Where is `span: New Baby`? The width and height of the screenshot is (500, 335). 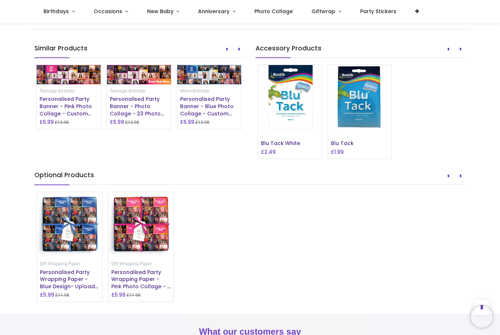 span: New Baby is located at coordinates (160, 11).